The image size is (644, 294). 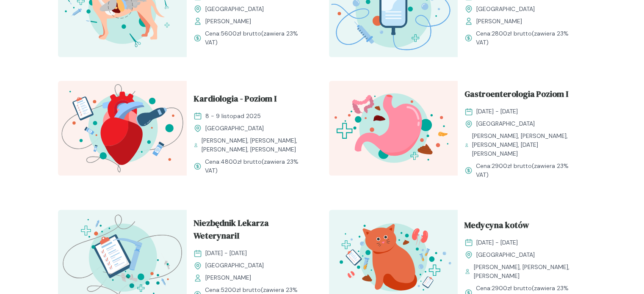 I want to click on a: Kardiologia - Poziom I, so click(x=251, y=101).